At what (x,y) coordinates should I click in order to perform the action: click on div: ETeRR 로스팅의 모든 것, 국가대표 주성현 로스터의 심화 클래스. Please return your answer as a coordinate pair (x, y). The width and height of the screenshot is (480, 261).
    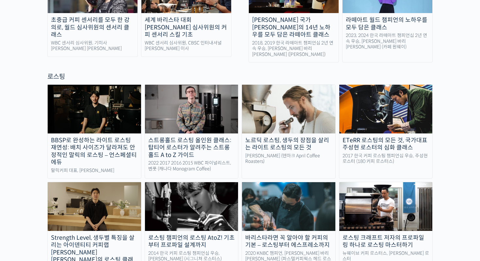
    Looking at the image, I should click on (386, 144).